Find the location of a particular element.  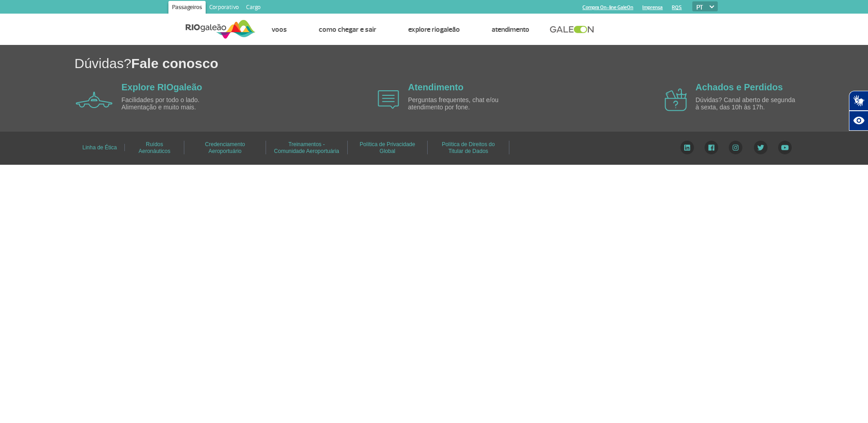

a: Linha de Ética is located at coordinates (100, 148).